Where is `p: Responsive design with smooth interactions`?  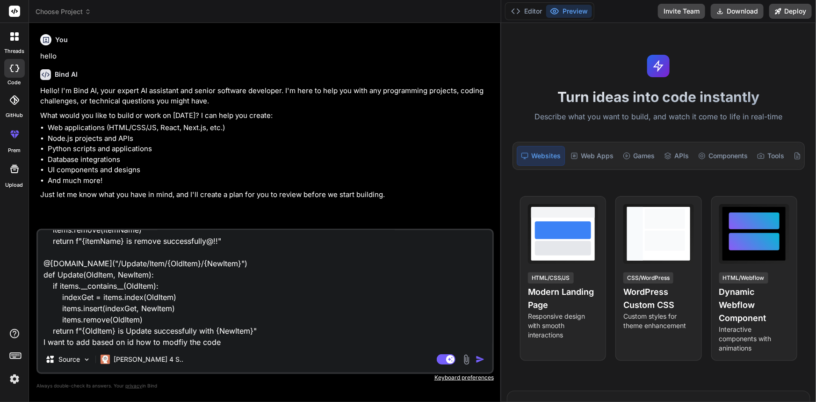
p: Responsive design with smooth interactions is located at coordinates (563, 325).